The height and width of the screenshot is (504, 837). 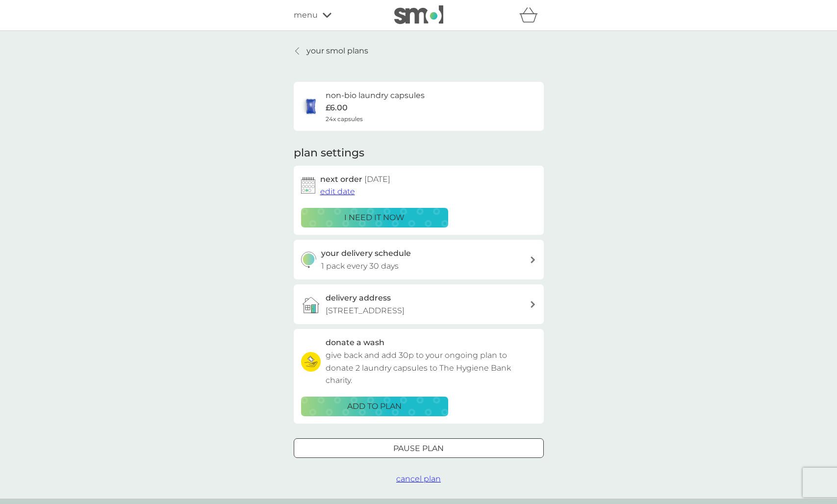 I want to click on a: your smol plans, so click(x=331, y=51).